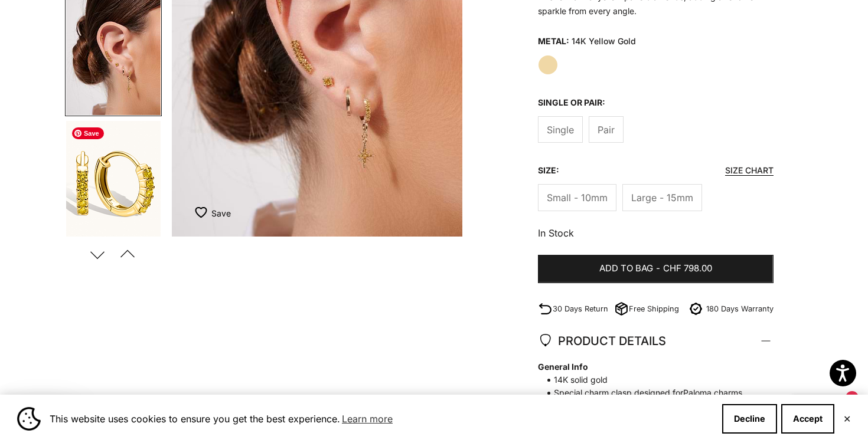  Describe the element at coordinates (650, 380) in the screenshot. I see `span: 14K solid gold` at that location.